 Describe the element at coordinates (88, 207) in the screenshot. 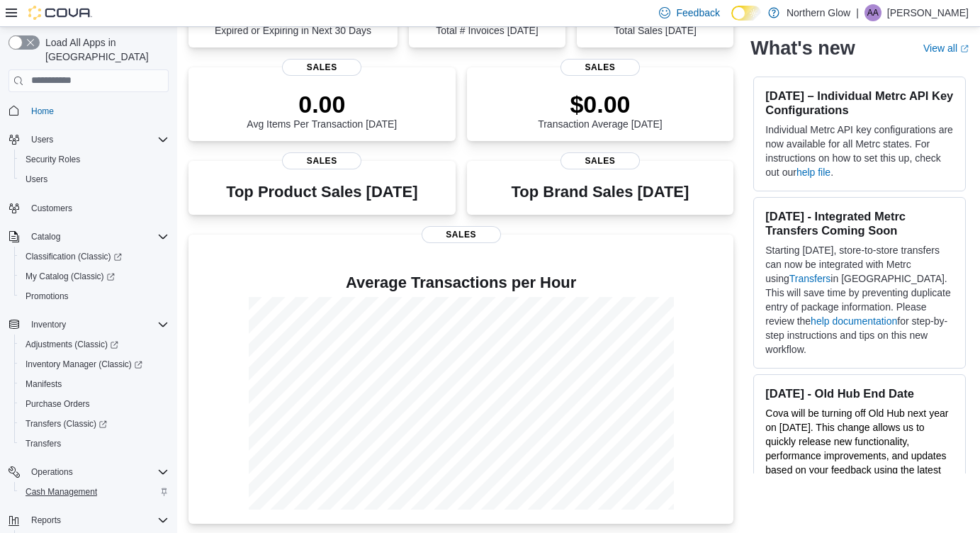

I see `button: Customers` at that location.